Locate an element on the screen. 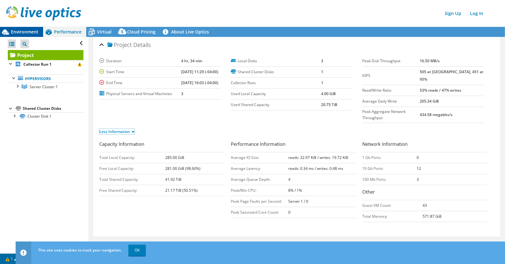 The image size is (505, 264). td: Total Memory: is located at coordinates (392, 216).